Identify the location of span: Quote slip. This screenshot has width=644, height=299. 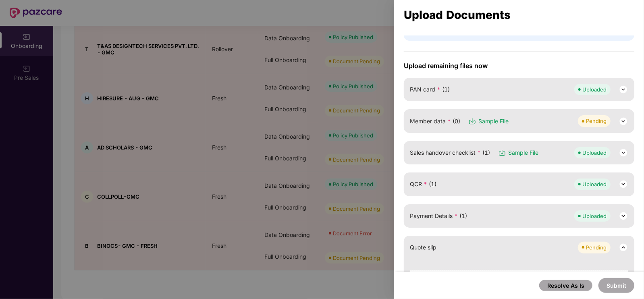
(423, 247).